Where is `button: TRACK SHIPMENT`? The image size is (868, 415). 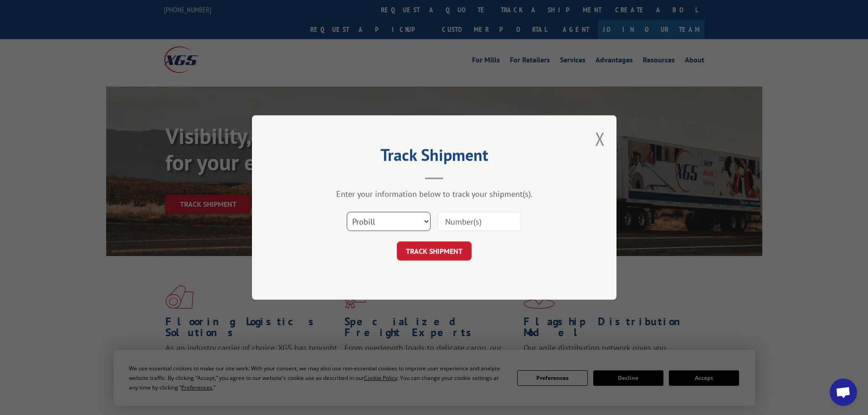
button: TRACK SHIPMENT is located at coordinates (434, 251).